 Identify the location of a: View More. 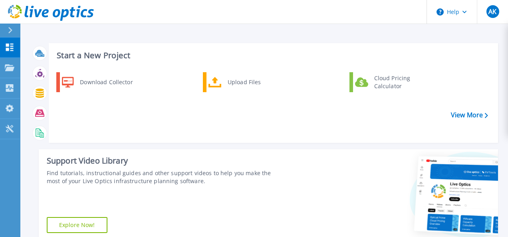
(469, 115).